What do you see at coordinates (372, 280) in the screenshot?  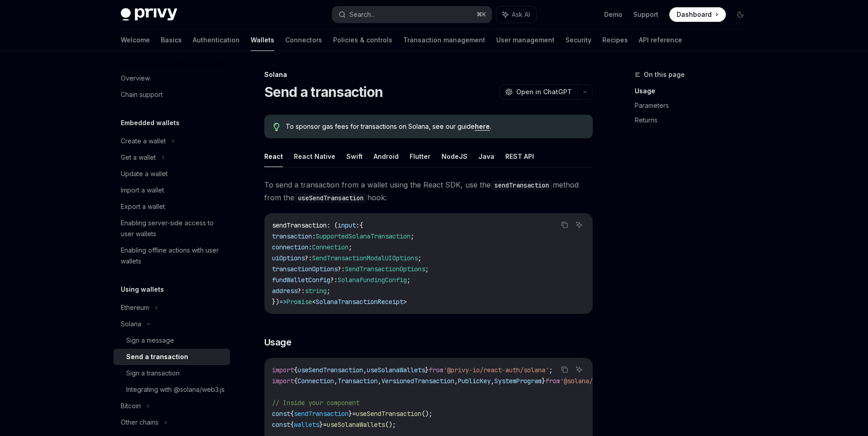 I see `span: SolanaFundingConfig` at bounding box center [372, 280].